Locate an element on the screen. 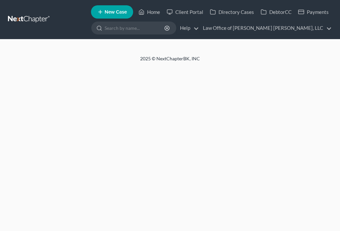 This screenshot has height=231, width=340. a: Home is located at coordinates (149, 12).